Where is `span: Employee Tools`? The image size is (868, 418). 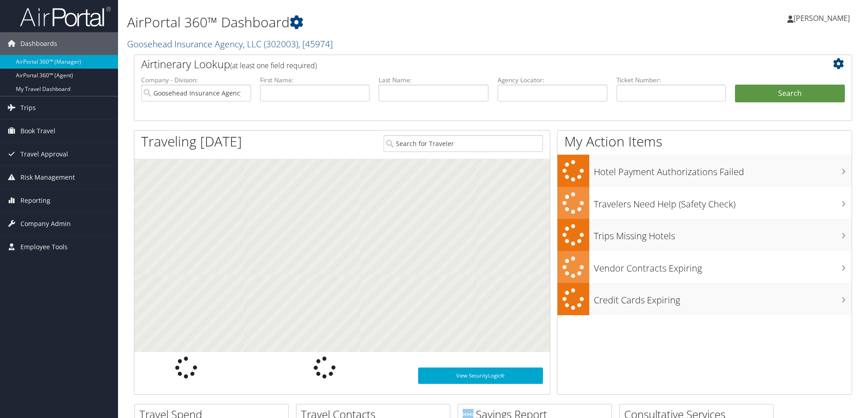
span: Employee Tools is located at coordinates (44, 247).